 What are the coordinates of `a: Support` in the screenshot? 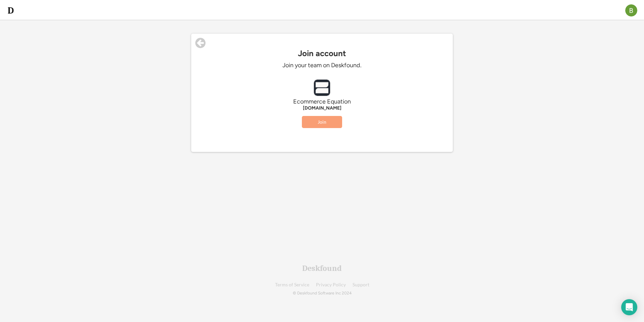 It's located at (361, 284).